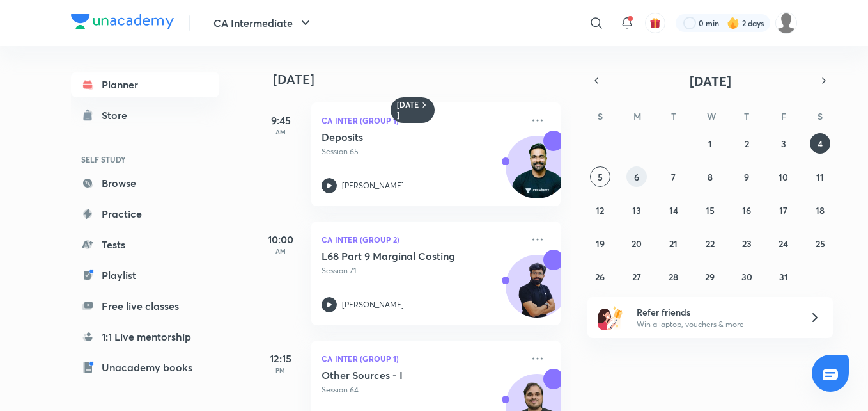  Describe the element at coordinates (637, 177) in the screenshot. I see `button: October 6, 2025` at that location.